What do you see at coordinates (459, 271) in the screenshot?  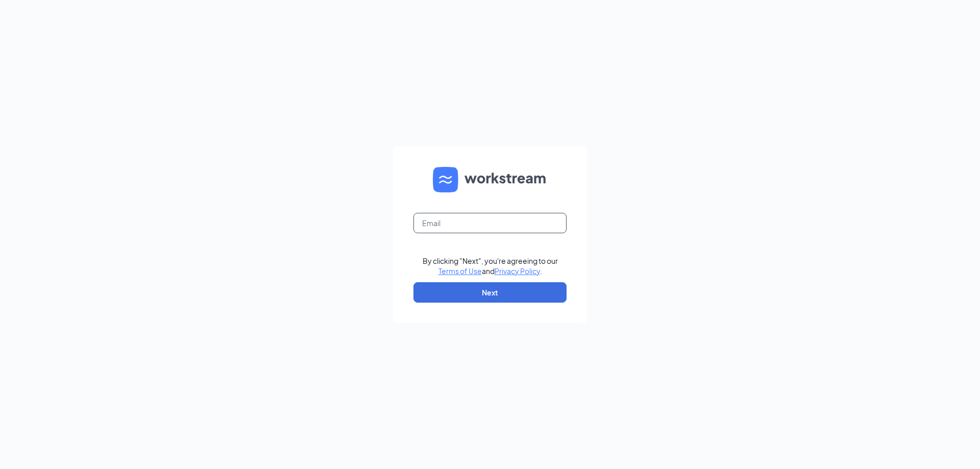 I see `a: Terms of Use` at bounding box center [459, 271].